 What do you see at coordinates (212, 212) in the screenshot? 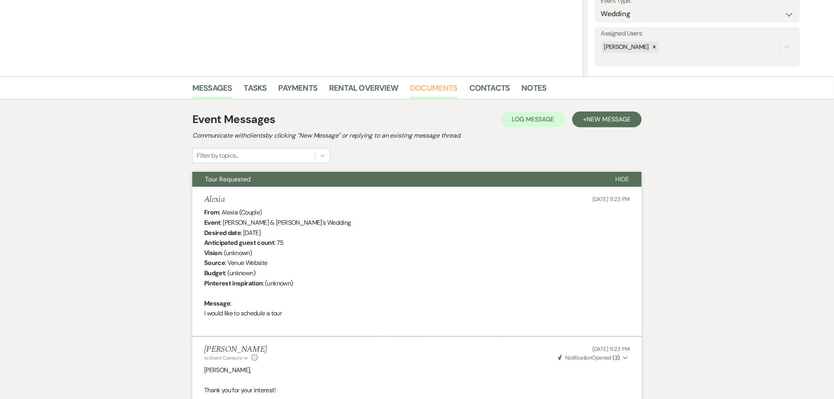
I see `b: From` at bounding box center [212, 212].